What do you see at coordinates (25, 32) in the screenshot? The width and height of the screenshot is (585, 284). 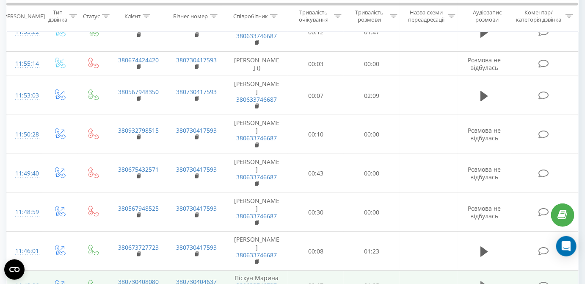 I see `div: 11:55:22` at bounding box center [25, 32].